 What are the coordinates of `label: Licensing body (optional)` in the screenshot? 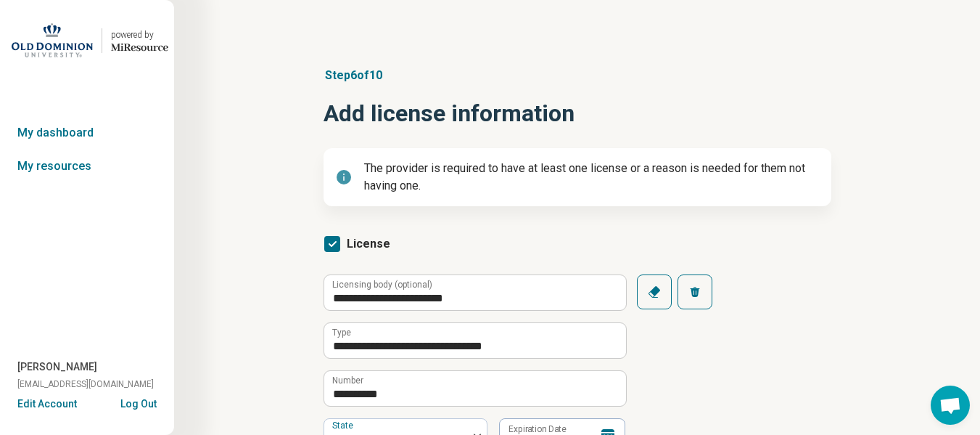 It's located at (382, 285).